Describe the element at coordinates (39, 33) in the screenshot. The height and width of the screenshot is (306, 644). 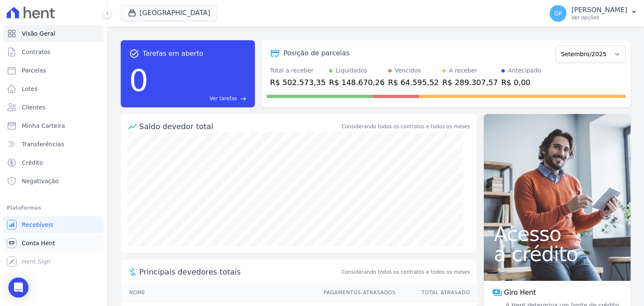
I see `span: Visão Geral` at that location.